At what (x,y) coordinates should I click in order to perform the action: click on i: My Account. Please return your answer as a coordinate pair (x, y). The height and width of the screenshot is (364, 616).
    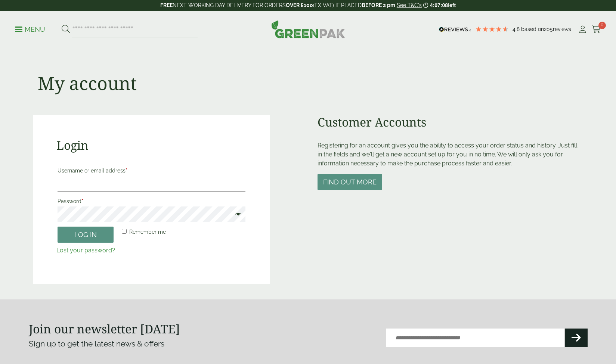
    Looking at the image, I should click on (582, 29).